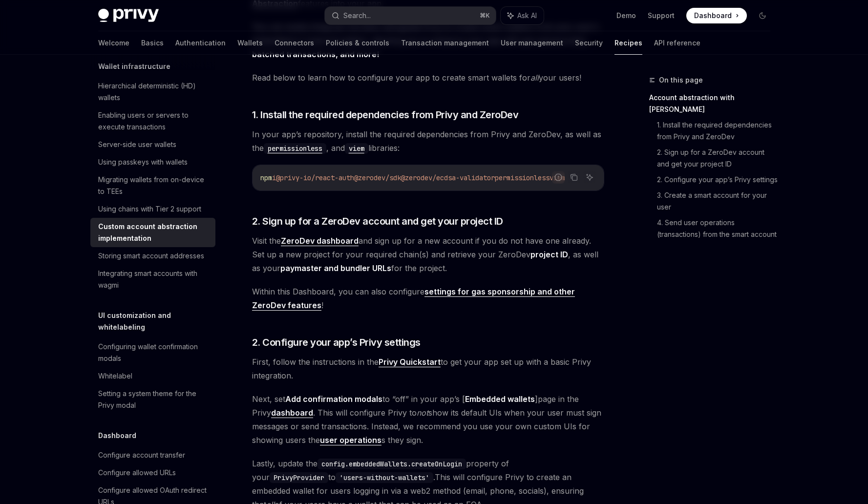 Image resolution: width=868 pixels, height=504 pixels. I want to click on a: dashboard, so click(292, 413).